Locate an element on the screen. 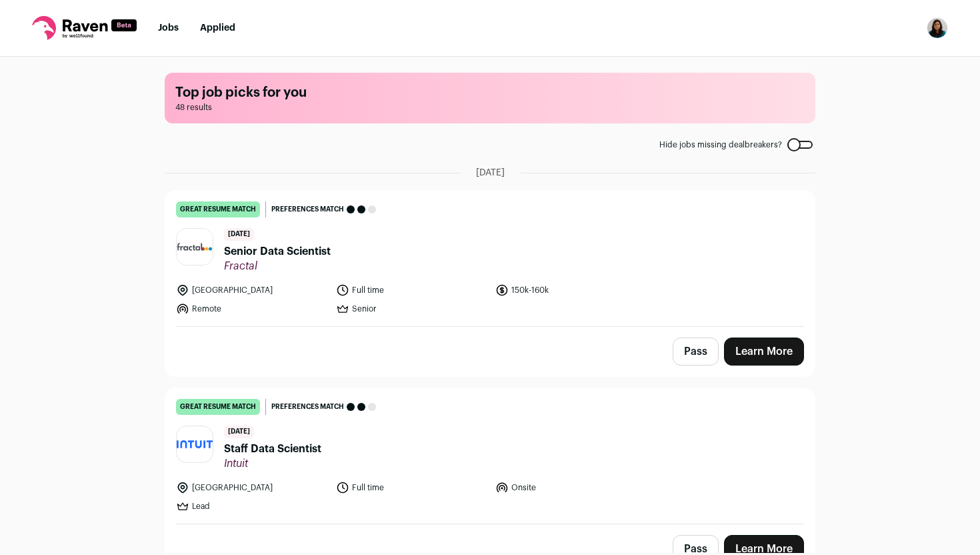 The height and width of the screenshot is (555, 980). a: Learn More is located at coordinates (764, 352).